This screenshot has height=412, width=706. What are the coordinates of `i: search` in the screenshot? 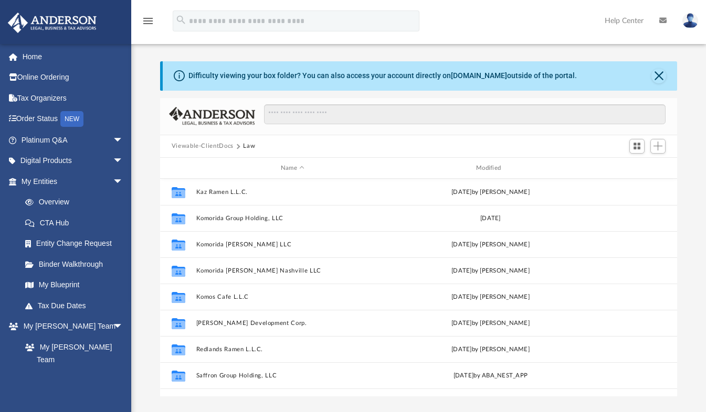 It's located at (181, 20).